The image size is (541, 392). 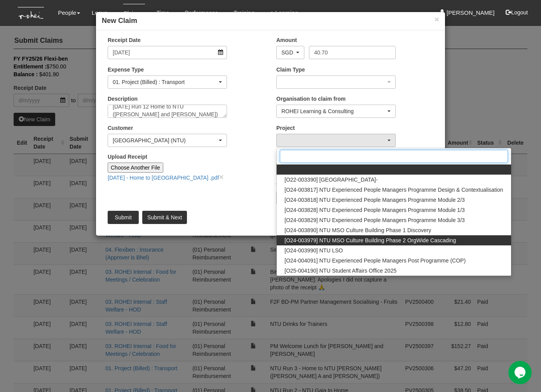 What do you see at coordinates (221, 176) in the screenshot?
I see `a: close` at bounding box center [221, 176].